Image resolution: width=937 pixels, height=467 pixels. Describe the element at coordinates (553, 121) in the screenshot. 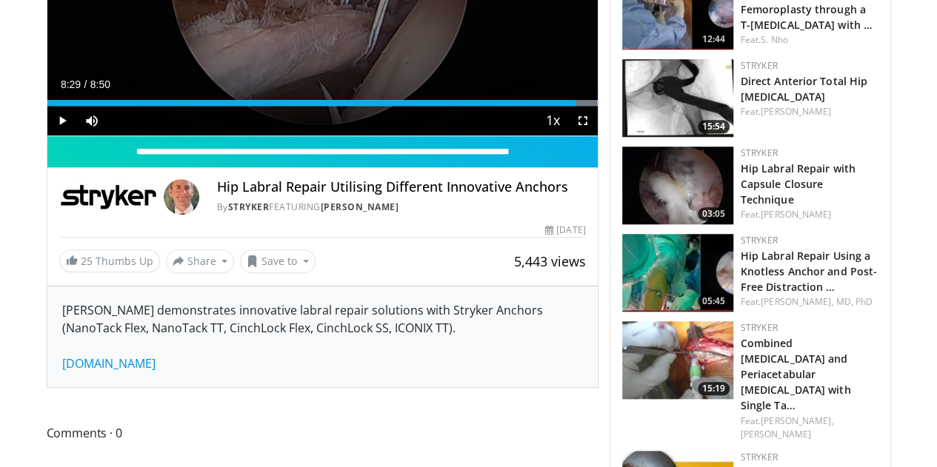

I see `button: Playback Rate` at that location.